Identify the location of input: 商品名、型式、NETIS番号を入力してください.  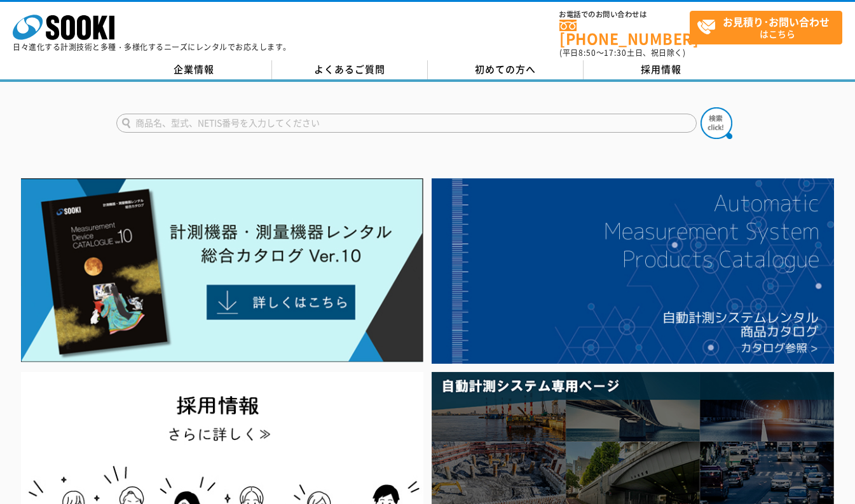
(406, 123).